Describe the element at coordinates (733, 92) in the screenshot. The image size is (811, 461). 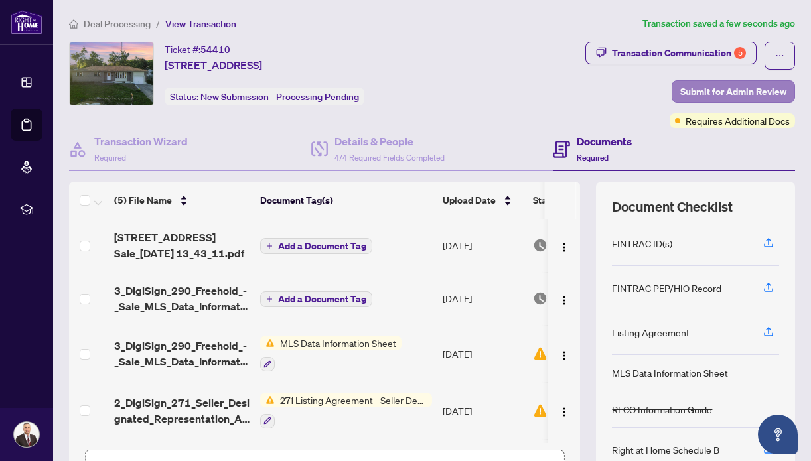
I see `span: Submit for Admin Review` at that location.